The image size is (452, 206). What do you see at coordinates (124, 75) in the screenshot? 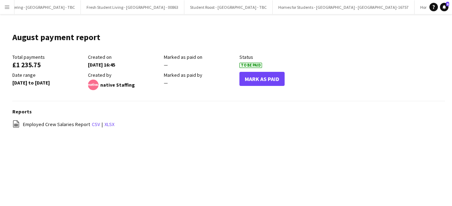
I see `div: Created by` at bounding box center [124, 75].